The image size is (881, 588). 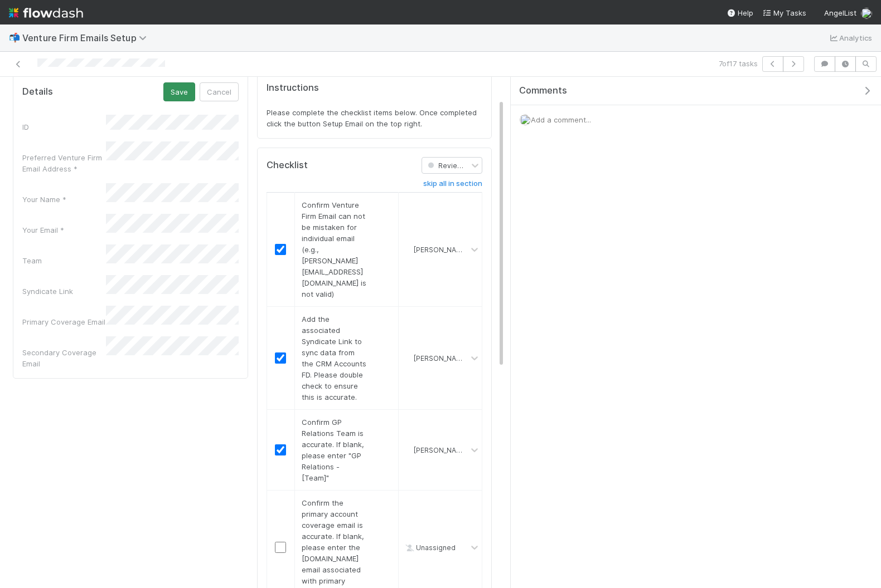 I want to click on a: skip all in section, so click(x=453, y=186).